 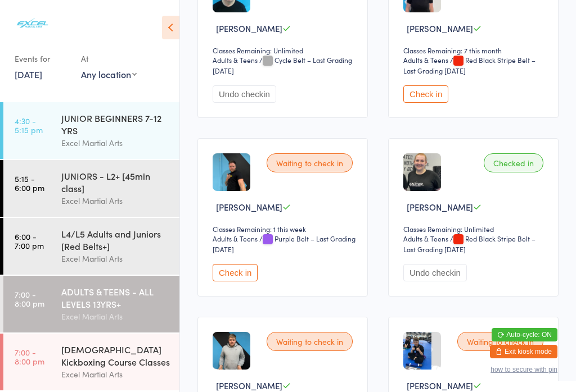 I want to click on div: Events for, so click(x=42, y=59).